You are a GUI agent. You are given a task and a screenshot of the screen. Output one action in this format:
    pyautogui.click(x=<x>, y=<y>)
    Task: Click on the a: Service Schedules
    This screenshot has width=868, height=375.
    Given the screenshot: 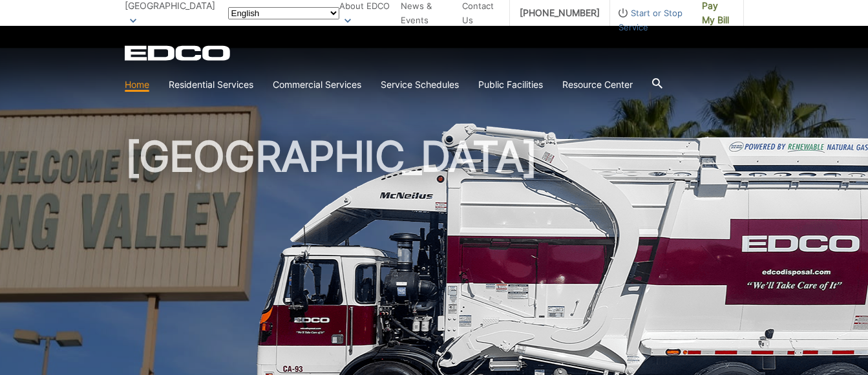 What is the action you would take?
    pyautogui.click(x=420, y=85)
    